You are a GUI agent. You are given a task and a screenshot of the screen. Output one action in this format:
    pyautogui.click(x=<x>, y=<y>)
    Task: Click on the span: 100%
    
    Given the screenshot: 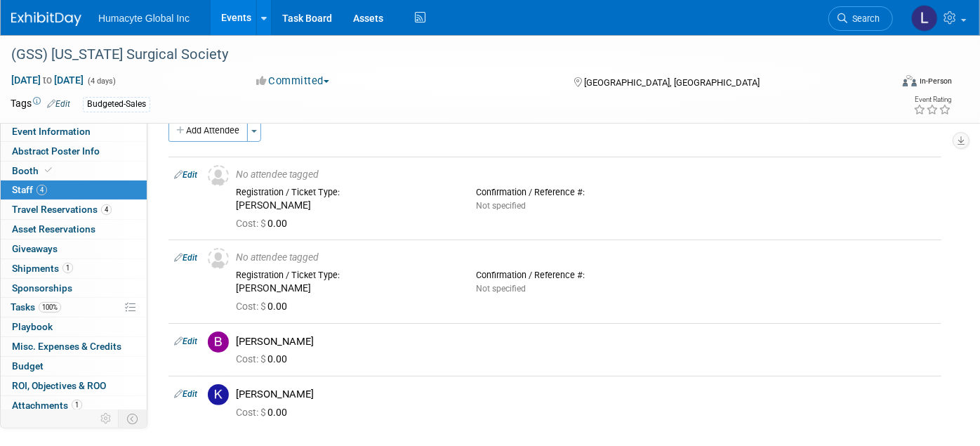 What is the action you would take?
    pyautogui.click(x=50, y=307)
    